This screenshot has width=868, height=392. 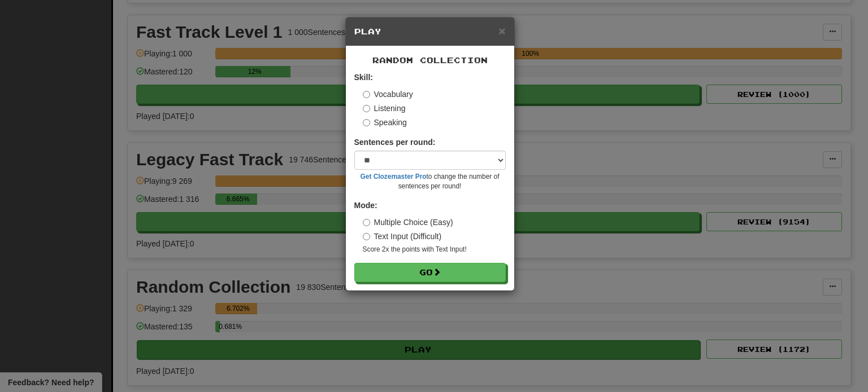 I want to click on a: Get Clozemaster Pro, so click(x=393, y=177).